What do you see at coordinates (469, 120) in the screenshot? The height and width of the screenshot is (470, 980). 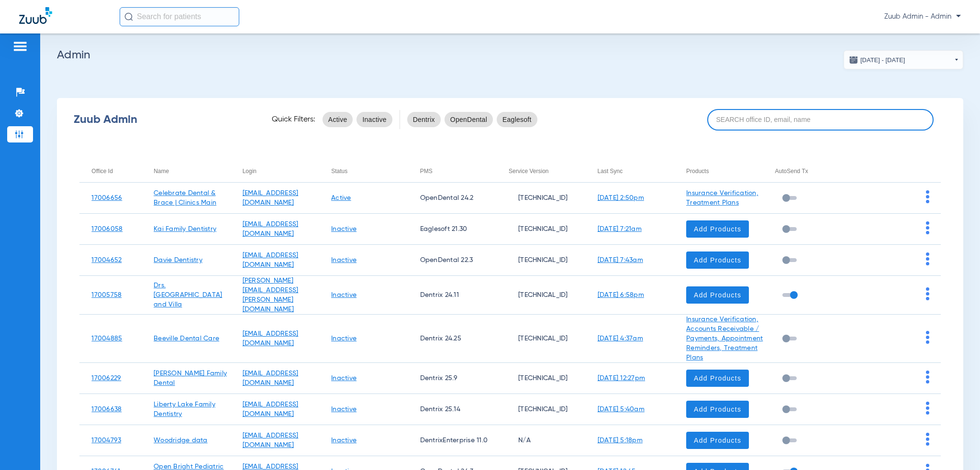 I see `span: OpenDental` at bounding box center [469, 120].